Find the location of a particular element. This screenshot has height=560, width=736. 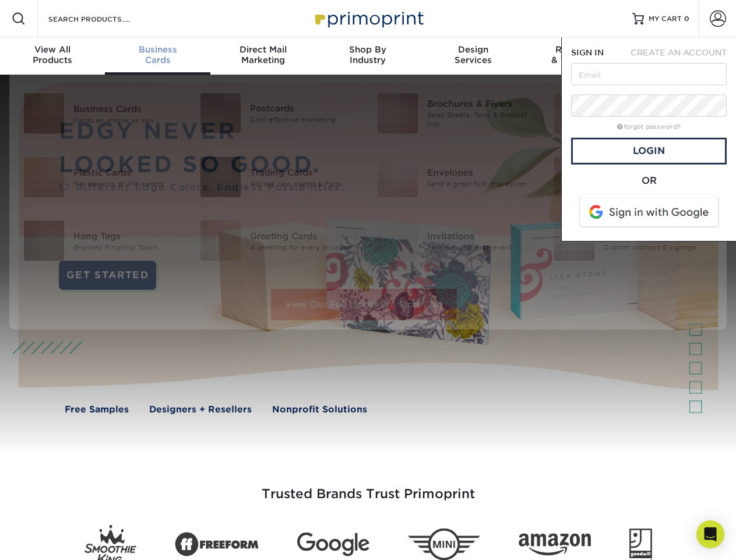

span: Shop By is located at coordinates (368, 50).